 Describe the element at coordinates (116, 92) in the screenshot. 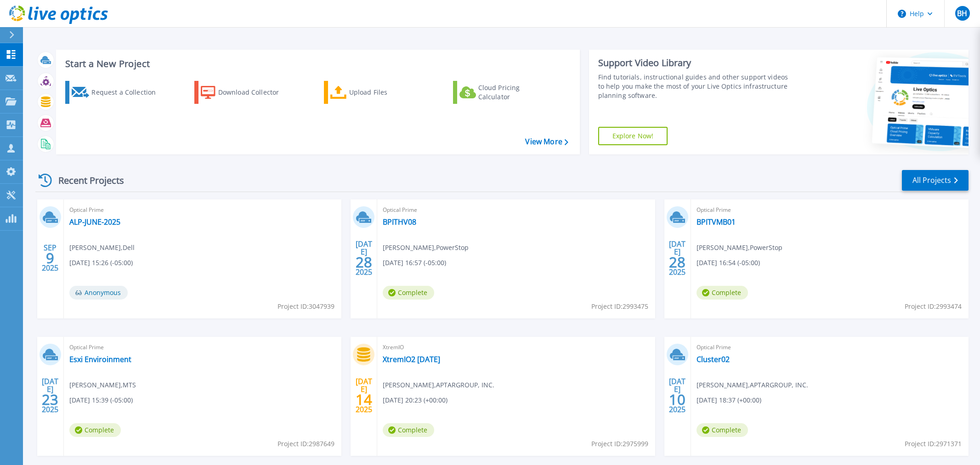

I see `a: Request a Collection` at that location.